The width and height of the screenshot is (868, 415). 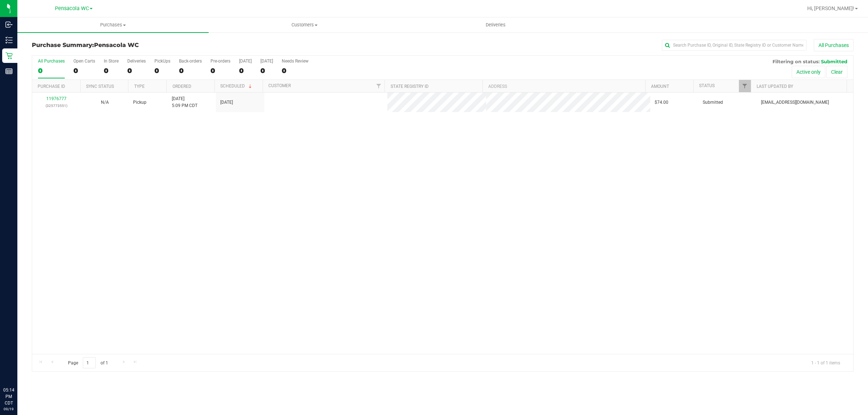 I want to click on a: Status, so click(x=706, y=86).